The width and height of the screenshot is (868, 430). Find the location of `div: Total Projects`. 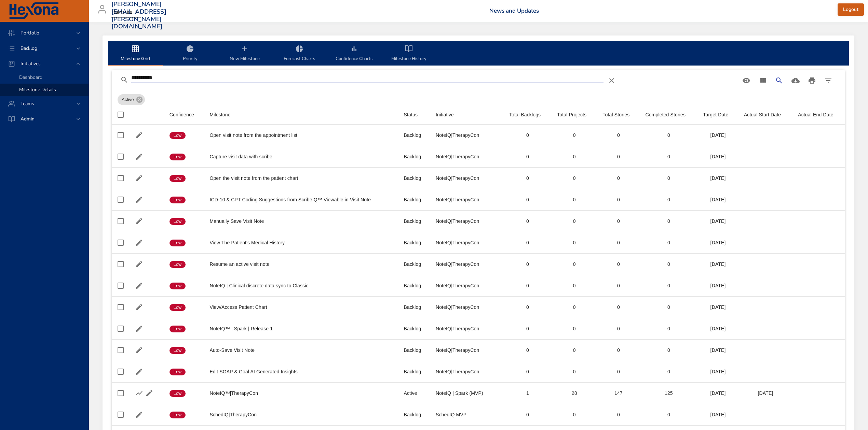

div: Total Projects is located at coordinates (572, 115).